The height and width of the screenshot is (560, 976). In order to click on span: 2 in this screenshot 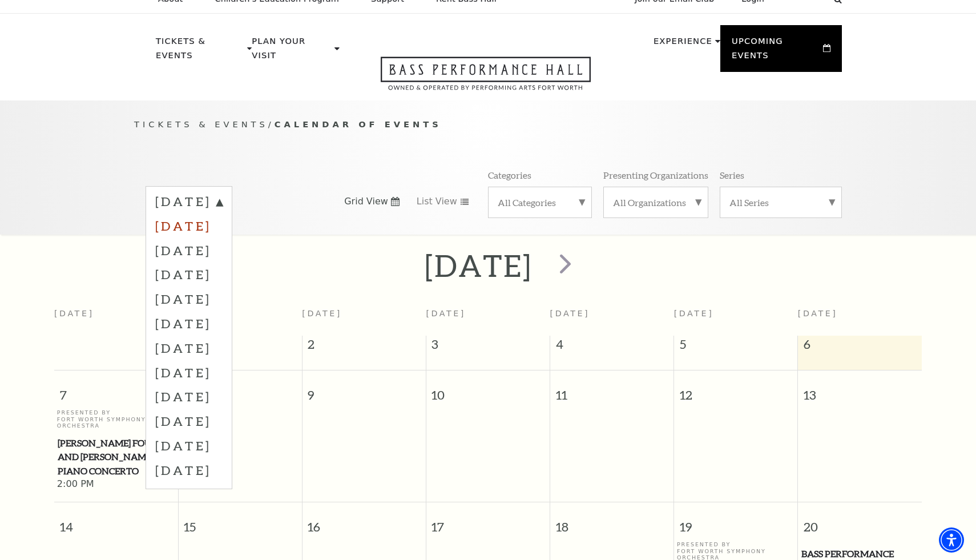, I will do `click(364, 347)`.